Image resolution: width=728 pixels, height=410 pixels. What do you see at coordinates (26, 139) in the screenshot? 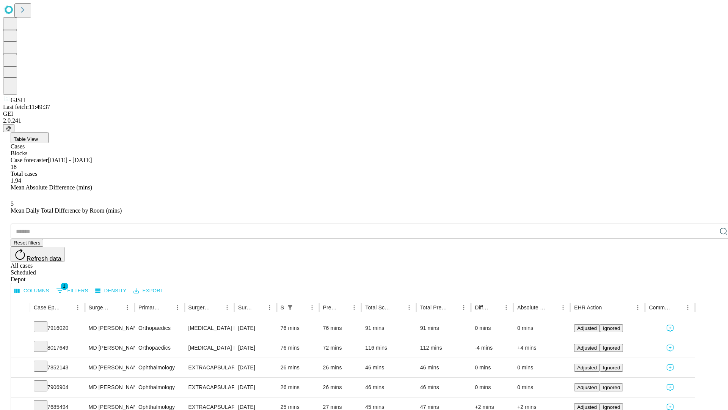
I see `span: Table View` at bounding box center [26, 139].